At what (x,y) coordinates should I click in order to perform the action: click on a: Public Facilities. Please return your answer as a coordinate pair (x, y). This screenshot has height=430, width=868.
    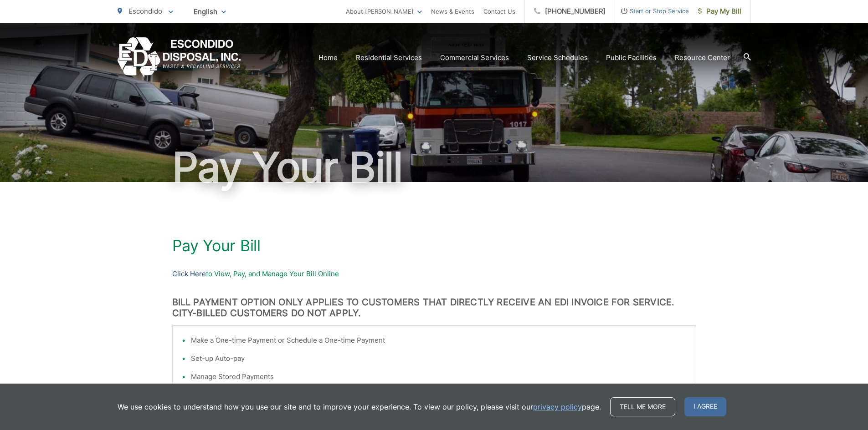
    Looking at the image, I should click on (631, 58).